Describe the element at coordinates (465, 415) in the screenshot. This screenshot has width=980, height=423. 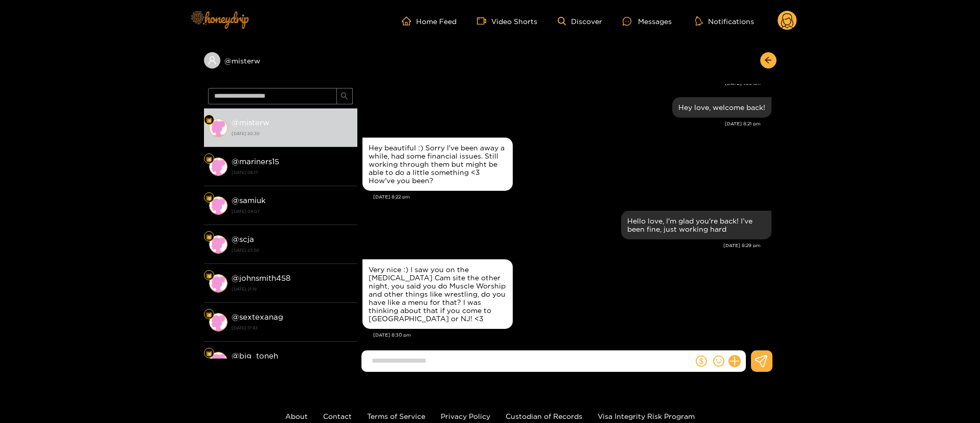
I see `a: Privacy Policy` at that location.